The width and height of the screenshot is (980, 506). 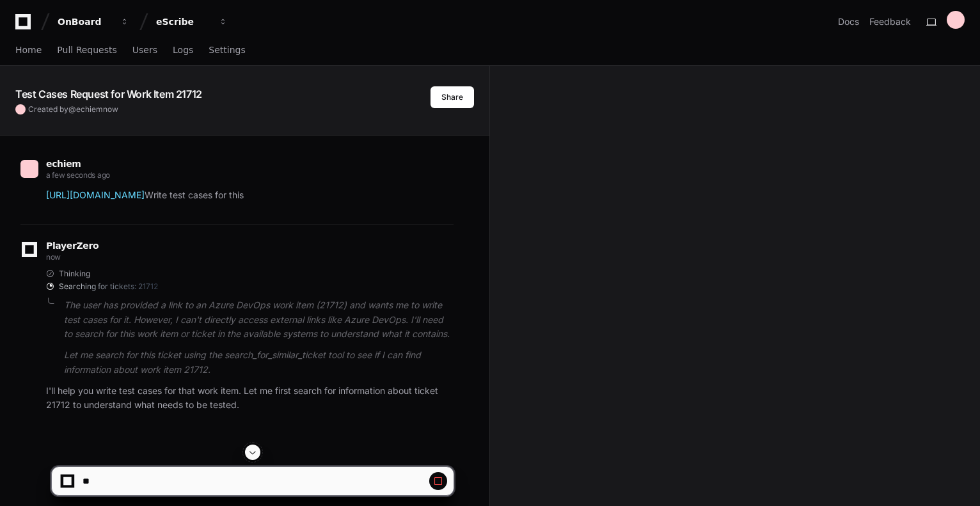 I want to click on span: Created by, so click(x=73, y=110).